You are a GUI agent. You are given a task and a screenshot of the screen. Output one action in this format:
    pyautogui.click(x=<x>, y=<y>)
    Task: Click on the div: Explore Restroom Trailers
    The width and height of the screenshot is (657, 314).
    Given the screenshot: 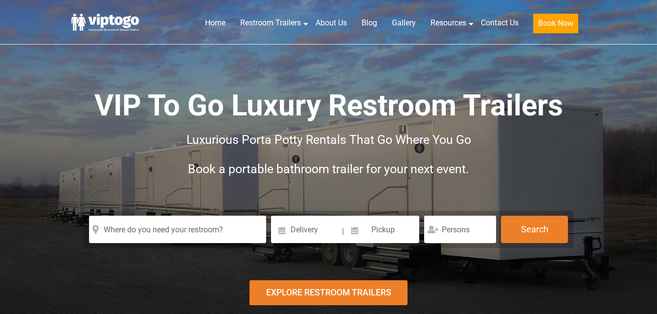 What is the action you would take?
    pyautogui.click(x=328, y=292)
    